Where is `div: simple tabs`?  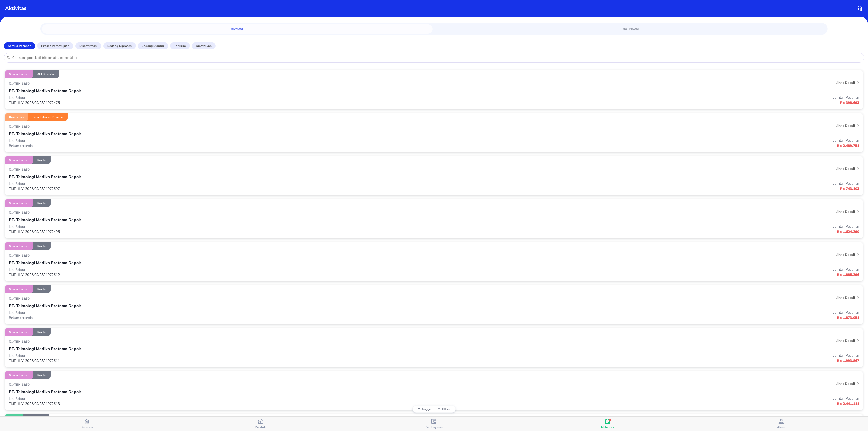 div: simple tabs is located at coordinates (434, 28).